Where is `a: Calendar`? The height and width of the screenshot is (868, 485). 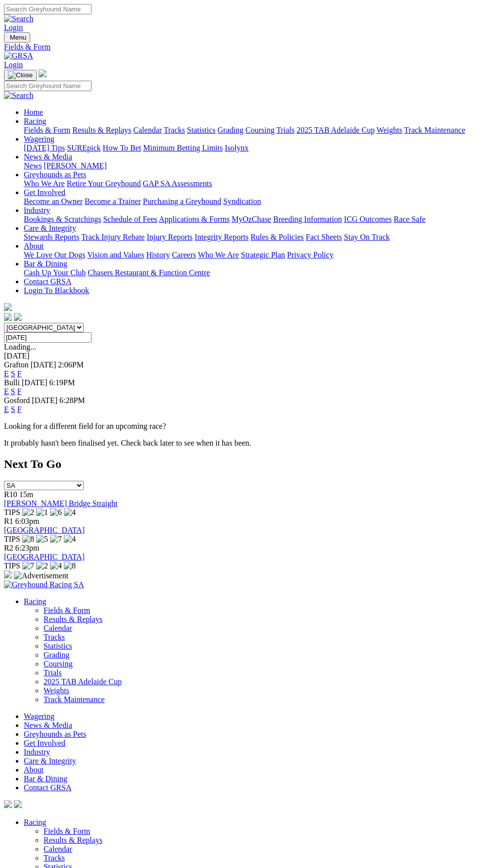 a: Calendar is located at coordinates (58, 848).